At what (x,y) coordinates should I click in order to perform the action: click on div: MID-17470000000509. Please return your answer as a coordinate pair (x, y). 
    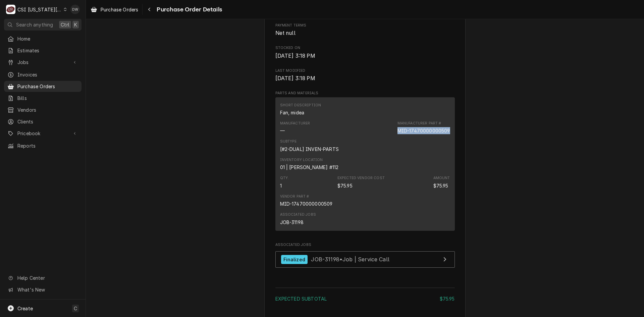
    Looking at the image, I should click on (306, 203).